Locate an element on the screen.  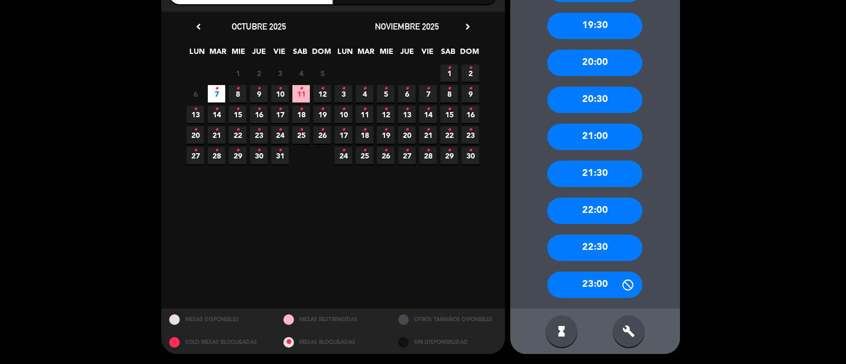
i: hourglass_full is located at coordinates (561, 331).